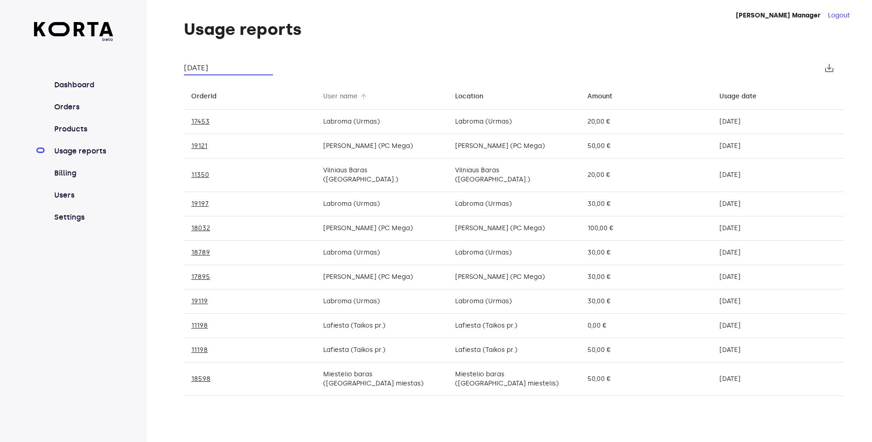 The image size is (872, 442). I want to click on span: Location, so click(475, 97).